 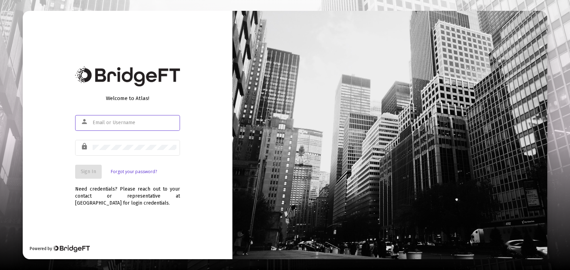 I want to click on mat-icon: person, so click(x=85, y=122).